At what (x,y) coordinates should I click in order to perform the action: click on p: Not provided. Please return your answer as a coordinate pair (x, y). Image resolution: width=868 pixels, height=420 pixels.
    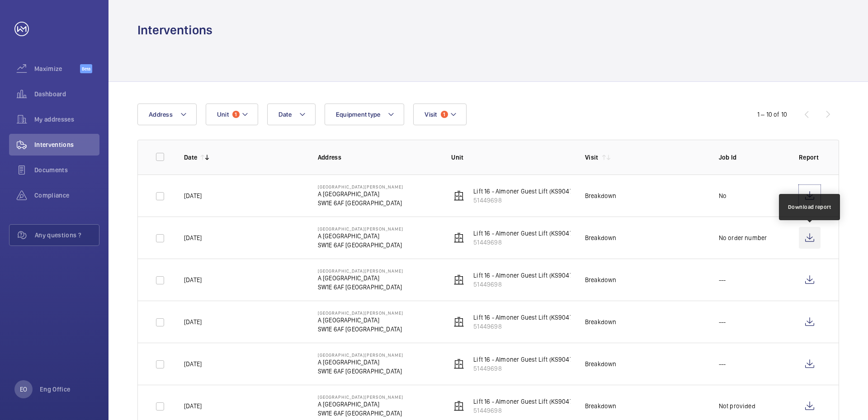
    Looking at the image, I should click on (737, 406).